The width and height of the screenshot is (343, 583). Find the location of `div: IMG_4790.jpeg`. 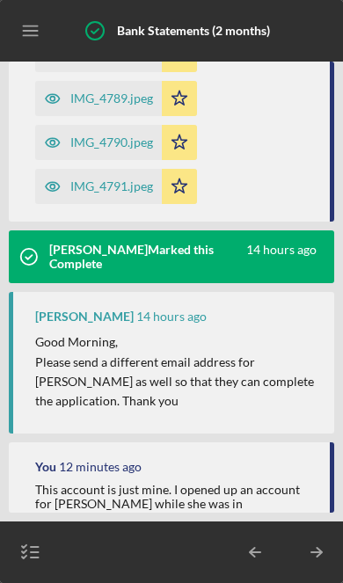

div: IMG_4790.jpeg is located at coordinates (112, 142).